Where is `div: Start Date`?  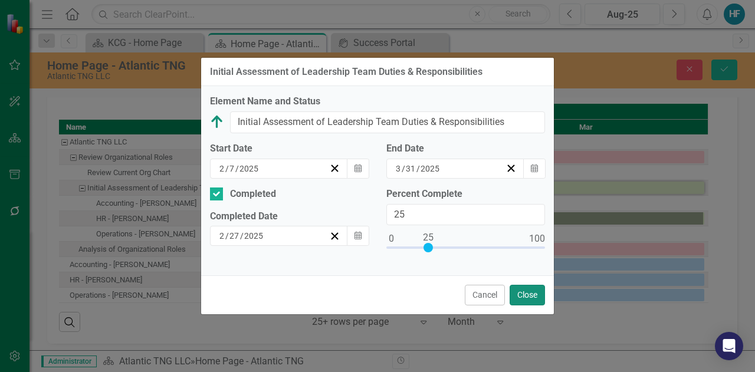
div: Start Date is located at coordinates (289, 149).